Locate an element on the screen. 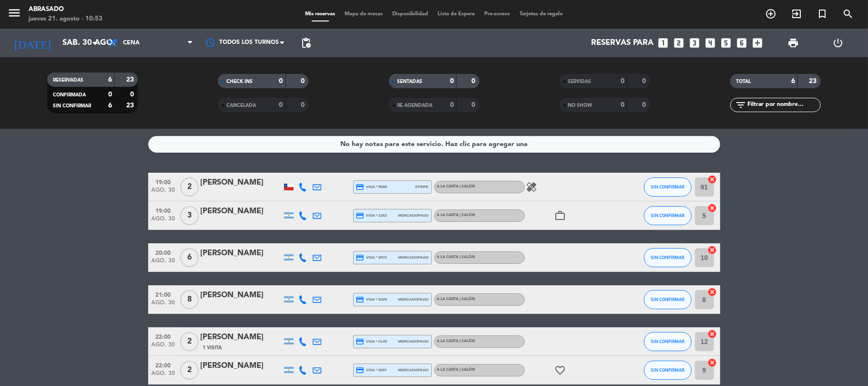 The height and width of the screenshot is (386, 868). span: 8 is located at coordinates (189, 299).